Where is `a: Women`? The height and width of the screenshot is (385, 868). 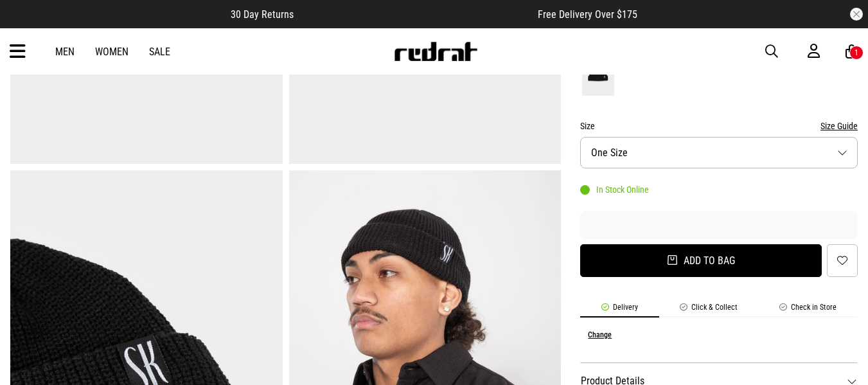 a: Women is located at coordinates (112, 52).